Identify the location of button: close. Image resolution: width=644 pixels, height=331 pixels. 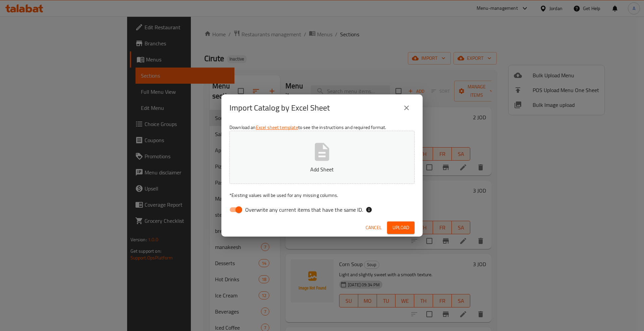
(407, 108).